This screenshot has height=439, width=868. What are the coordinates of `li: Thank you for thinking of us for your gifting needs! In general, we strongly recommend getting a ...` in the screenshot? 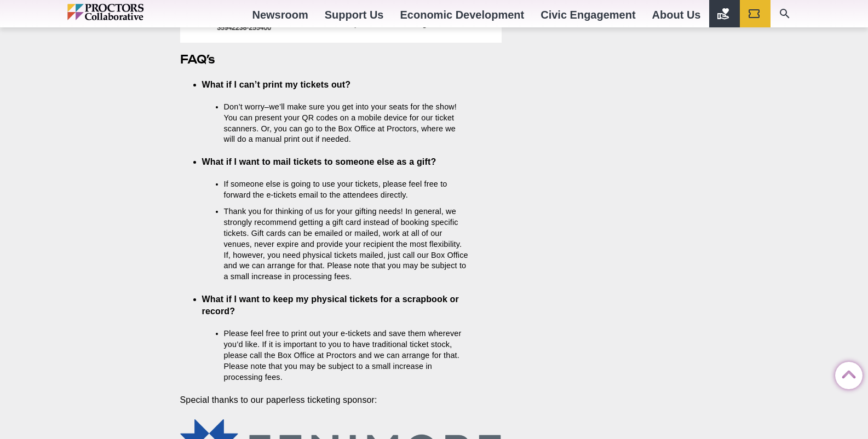 It's located at (346, 244).